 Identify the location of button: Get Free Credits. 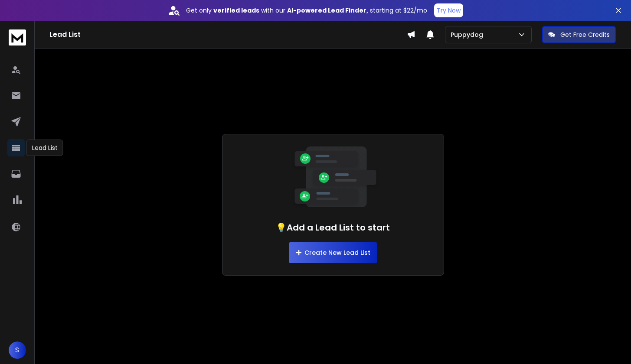
(579, 34).